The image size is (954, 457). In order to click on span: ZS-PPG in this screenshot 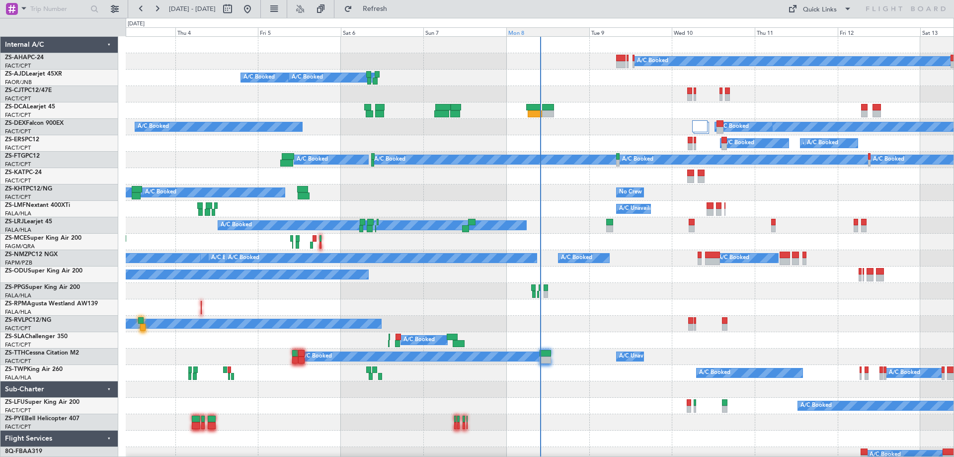, I will do `click(15, 287)`.